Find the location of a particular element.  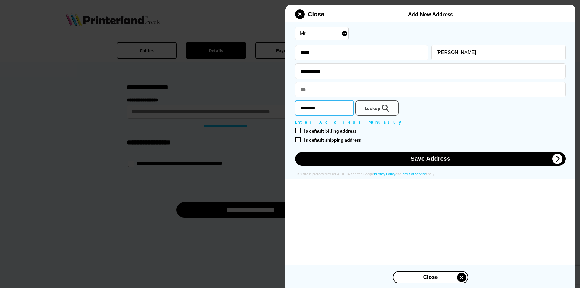

div: Add New Address is located at coordinates (431, 14).